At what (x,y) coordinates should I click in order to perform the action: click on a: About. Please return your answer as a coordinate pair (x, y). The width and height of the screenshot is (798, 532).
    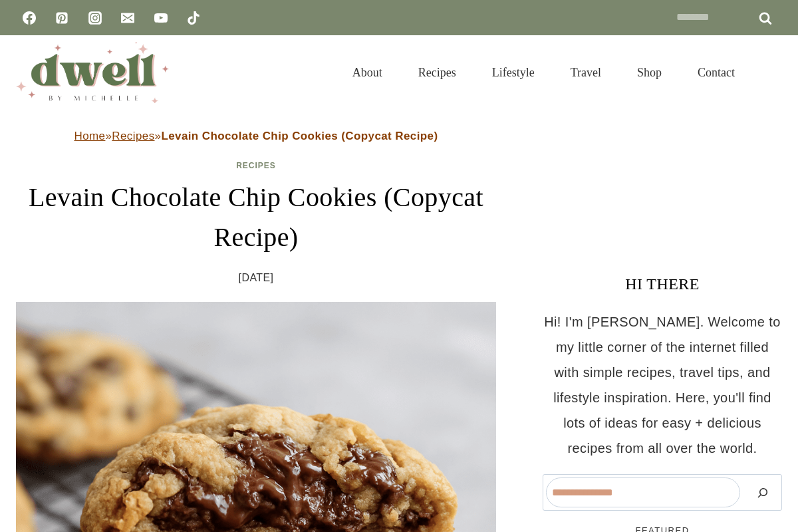
    Looking at the image, I should click on (367, 73).